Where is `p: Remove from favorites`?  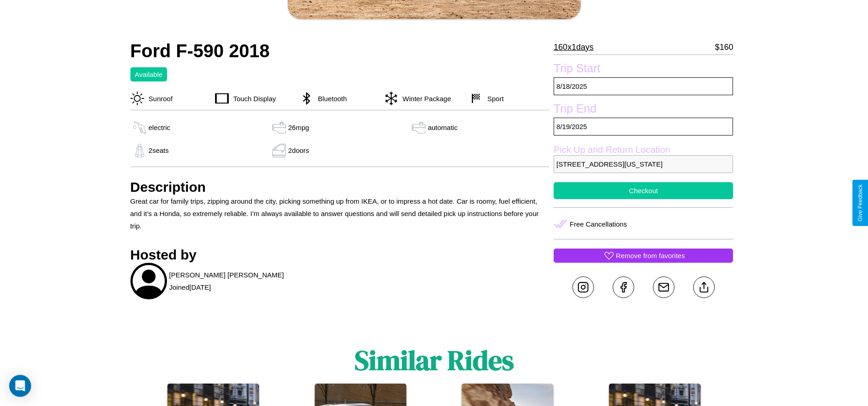 p: Remove from favorites is located at coordinates (650, 255).